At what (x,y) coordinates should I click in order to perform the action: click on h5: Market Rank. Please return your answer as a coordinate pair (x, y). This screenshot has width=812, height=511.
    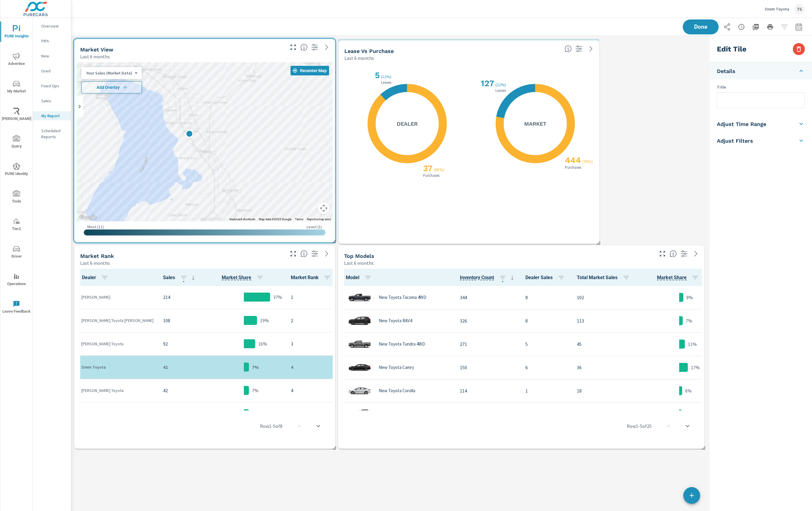
    Looking at the image, I should click on (97, 256).